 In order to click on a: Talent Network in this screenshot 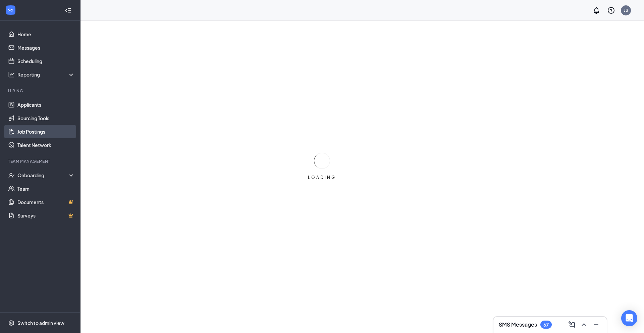, I will do `click(46, 145)`.